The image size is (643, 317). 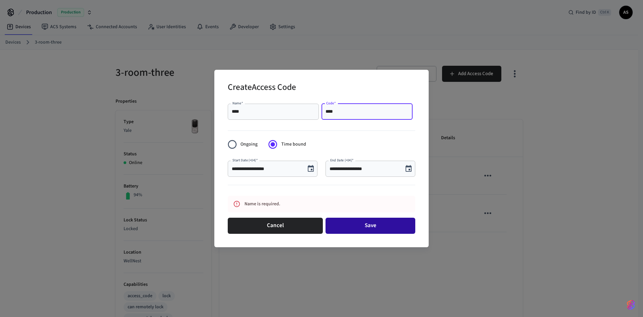 I want to click on label: Start Date (+04), so click(x=245, y=160).